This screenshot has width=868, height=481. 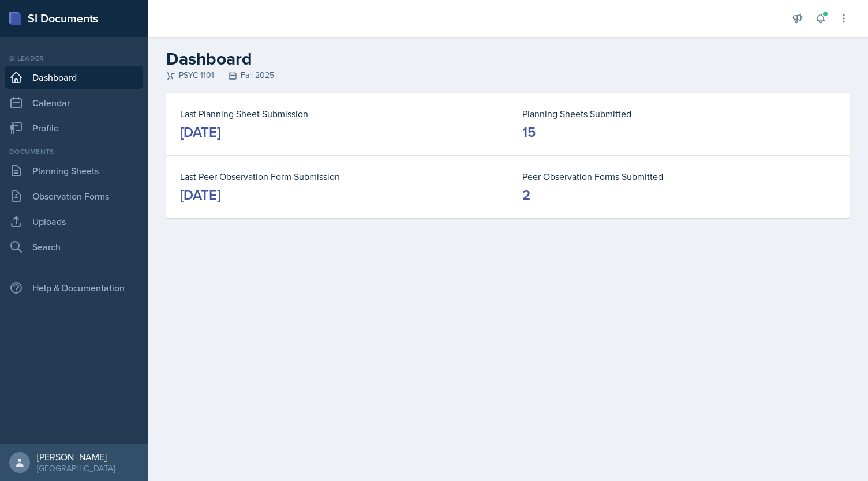 I want to click on dt: Planning Sheets Submitted, so click(x=679, y=114).